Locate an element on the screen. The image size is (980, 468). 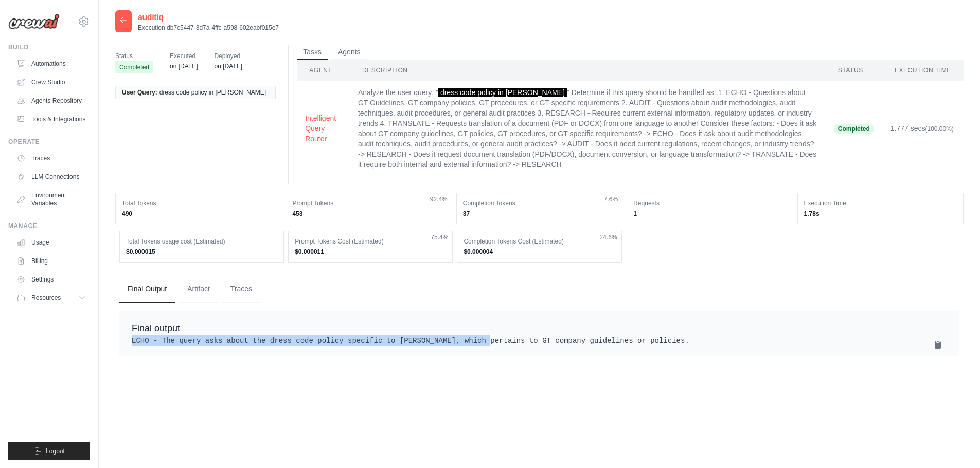
th: Status is located at coordinates (854, 71).